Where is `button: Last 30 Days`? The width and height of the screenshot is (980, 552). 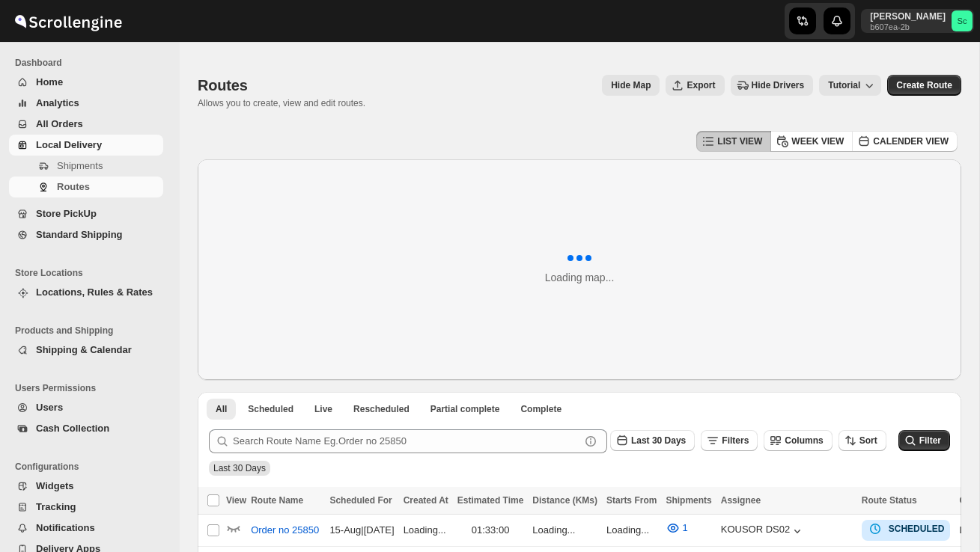
button: Last 30 Days is located at coordinates (652, 441).